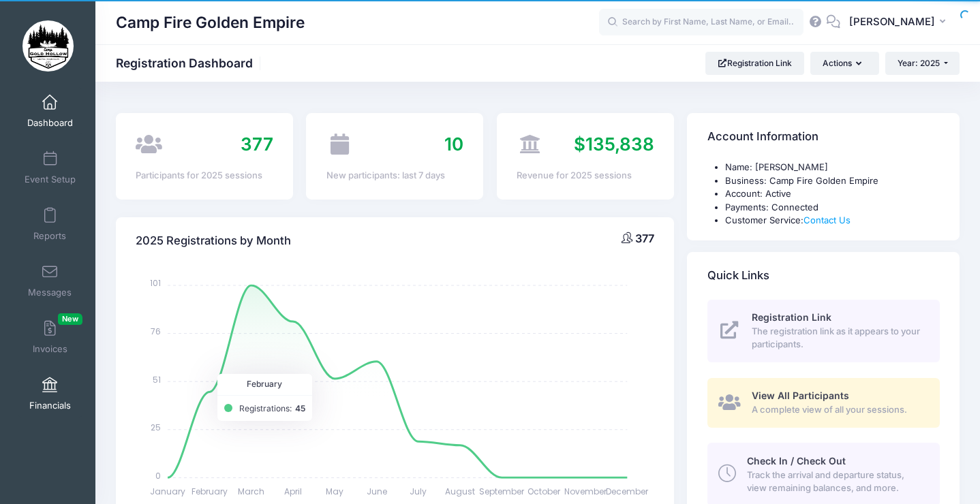 Image resolution: width=980 pixels, height=504 pixels. What do you see at coordinates (832, 194) in the screenshot?
I see `li: Account: Active` at bounding box center [832, 194].